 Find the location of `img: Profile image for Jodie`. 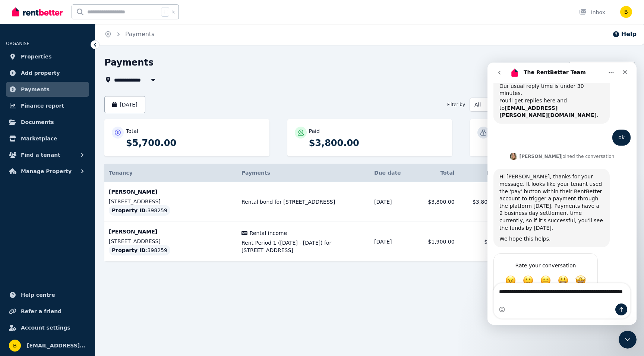

img: Profile image for Jodie is located at coordinates (26, 94).